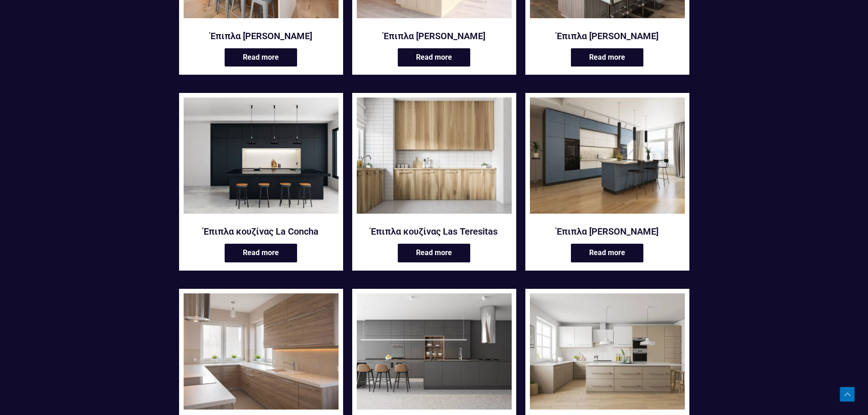  What do you see at coordinates (434, 253) in the screenshot?
I see `a: Read more about “Έπιπλα κουζίνας Las Teresitas”` at bounding box center [434, 253].